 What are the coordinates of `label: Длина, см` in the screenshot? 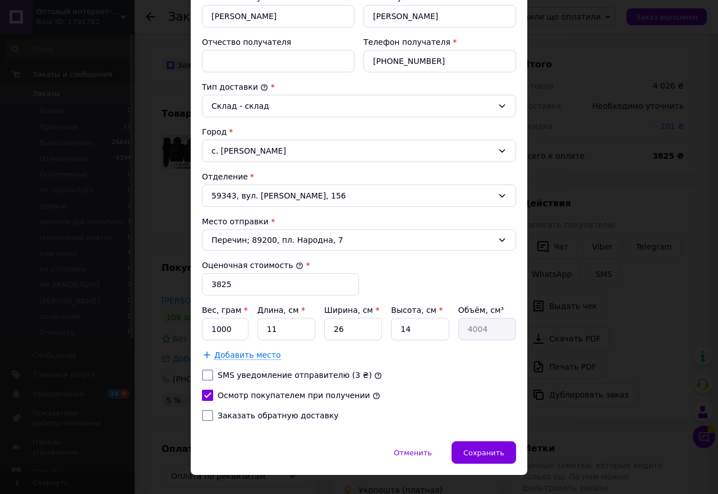 It's located at (281, 310).